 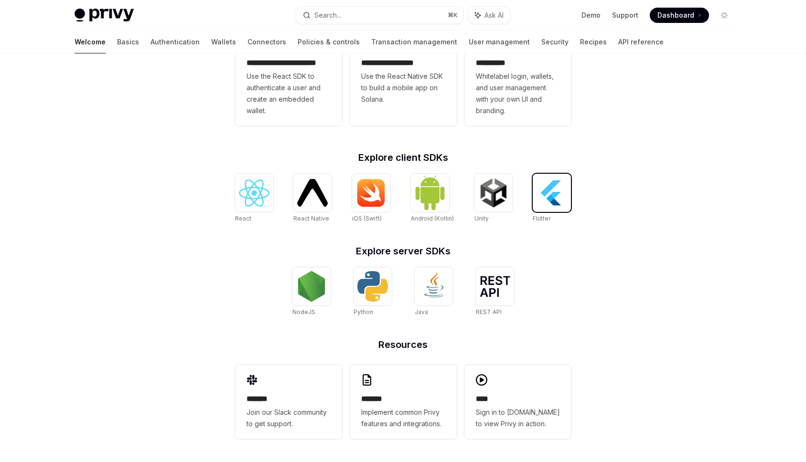 I want to click on img: Java, so click(x=434, y=287).